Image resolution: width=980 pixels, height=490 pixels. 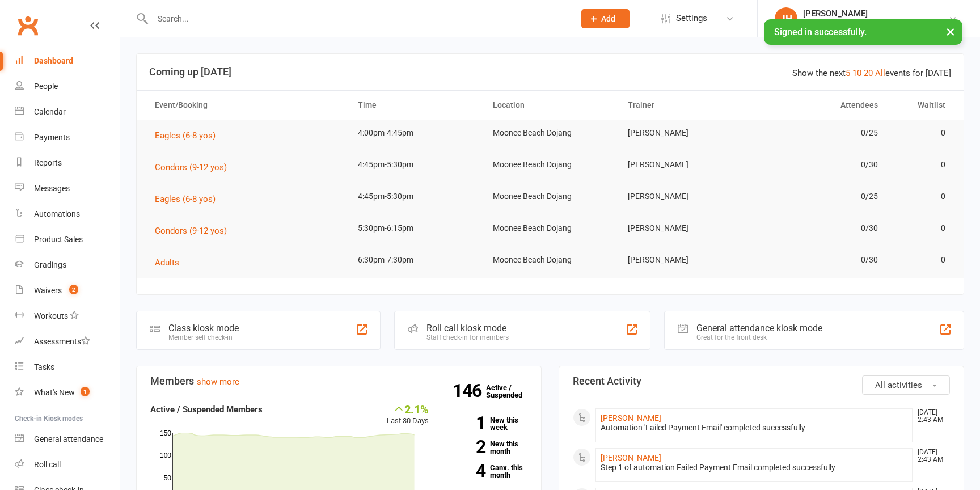 What do you see at coordinates (67, 163) in the screenshot?
I see `a: Reports` at bounding box center [67, 163].